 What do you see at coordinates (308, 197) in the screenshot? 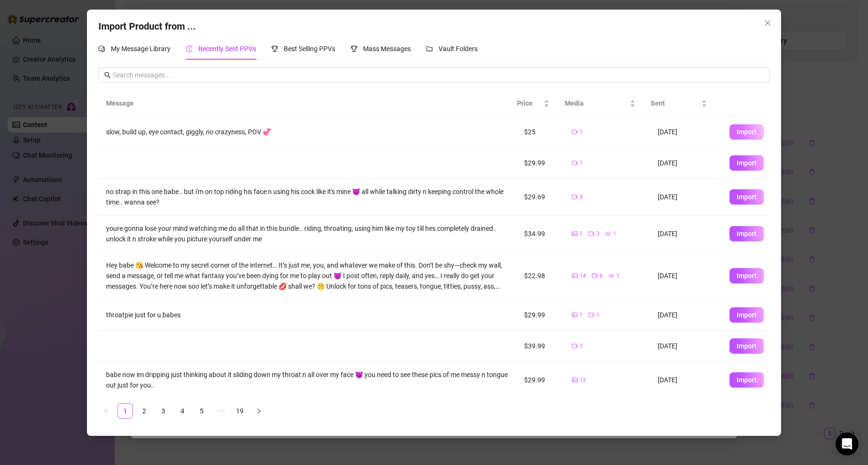
I see `div: no strap in this one babe.. but i'm on top riding his face n using his cock like it's mine 😈 all ...` at bounding box center [308, 197].